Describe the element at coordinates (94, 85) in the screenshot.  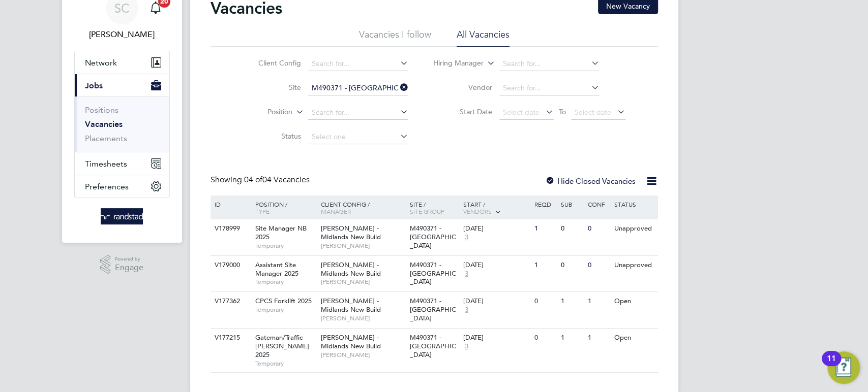
I see `span: Jobs` at that location.